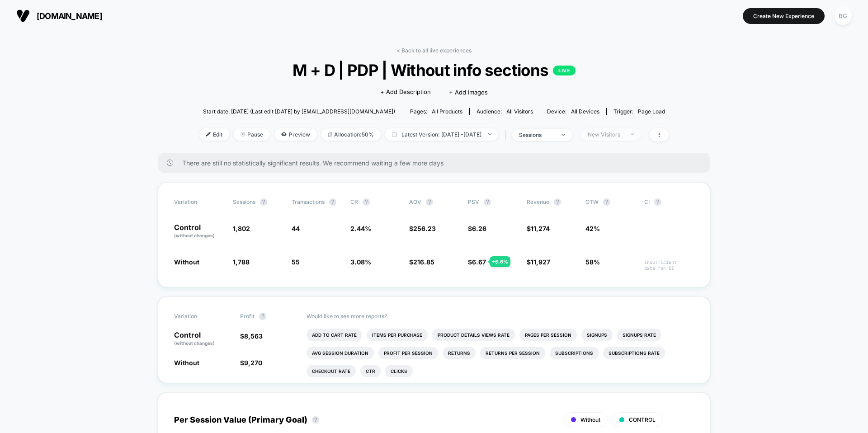 The height and width of the screenshot is (433, 868). I want to click on span: 2.44 %, so click(361, 228).